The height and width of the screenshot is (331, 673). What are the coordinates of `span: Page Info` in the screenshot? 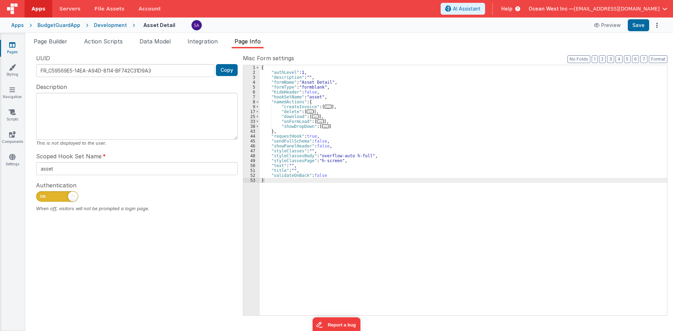 It's located at (247, 41).